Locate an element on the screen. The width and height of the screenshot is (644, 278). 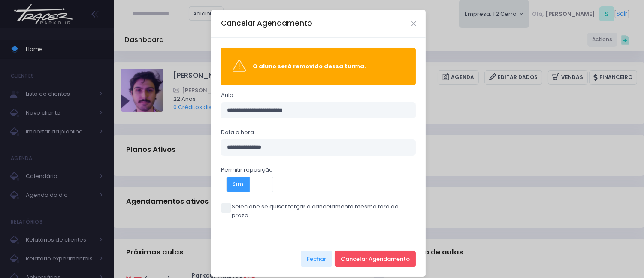
label: Data e hora is located at coordinates (237, 132).